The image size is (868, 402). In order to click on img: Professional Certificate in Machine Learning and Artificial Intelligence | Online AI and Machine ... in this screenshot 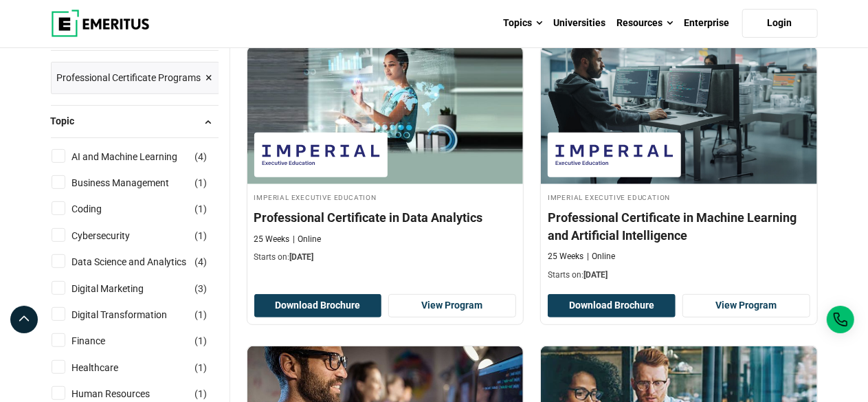, I will do `click(679, 115)`.